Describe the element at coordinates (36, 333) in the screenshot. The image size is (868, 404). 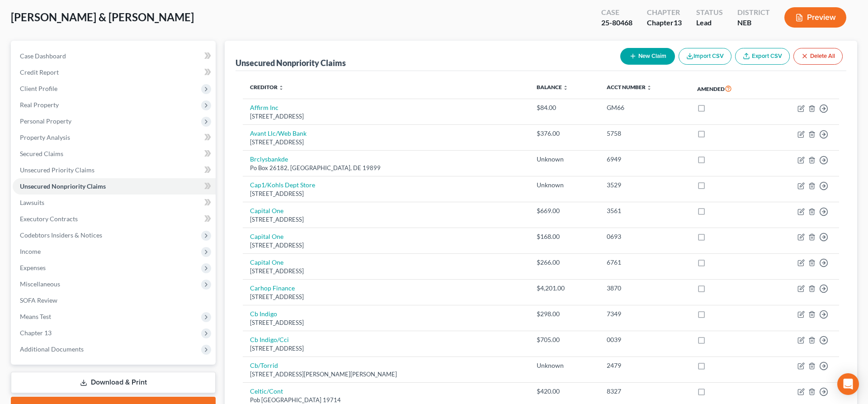
I see `span: Chapter 13` at that location.